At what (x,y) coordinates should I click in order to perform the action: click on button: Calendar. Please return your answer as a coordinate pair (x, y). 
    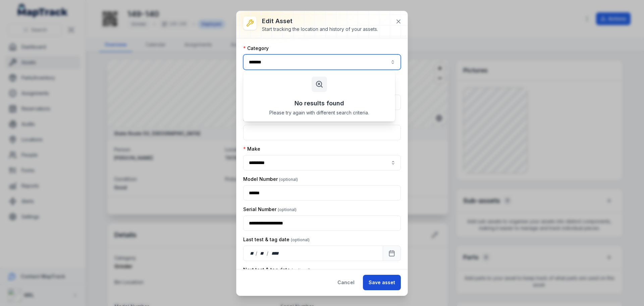
    Looking at the image, I should click on (392, 253).